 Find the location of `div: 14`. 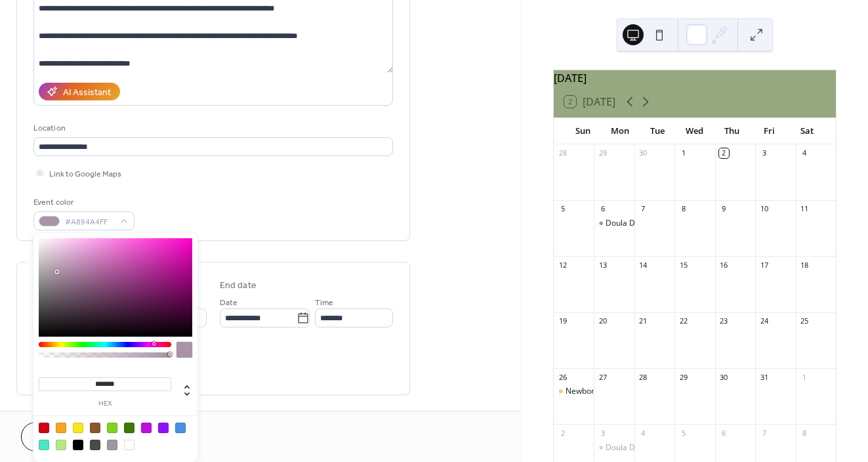

div: 14 is located at coordinates (643, 265).